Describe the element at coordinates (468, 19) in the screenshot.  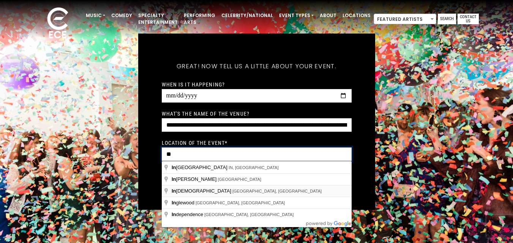
I see `a: Contact Us` at that location.